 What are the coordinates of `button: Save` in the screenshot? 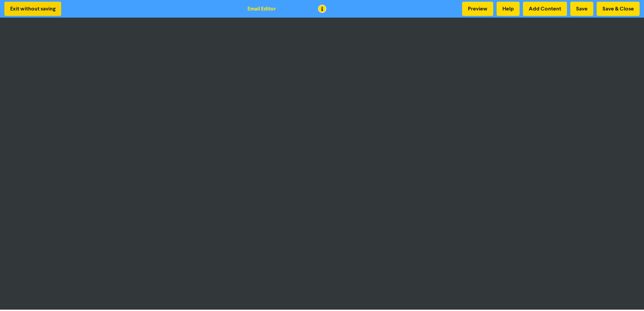 It's located at (581, 8).